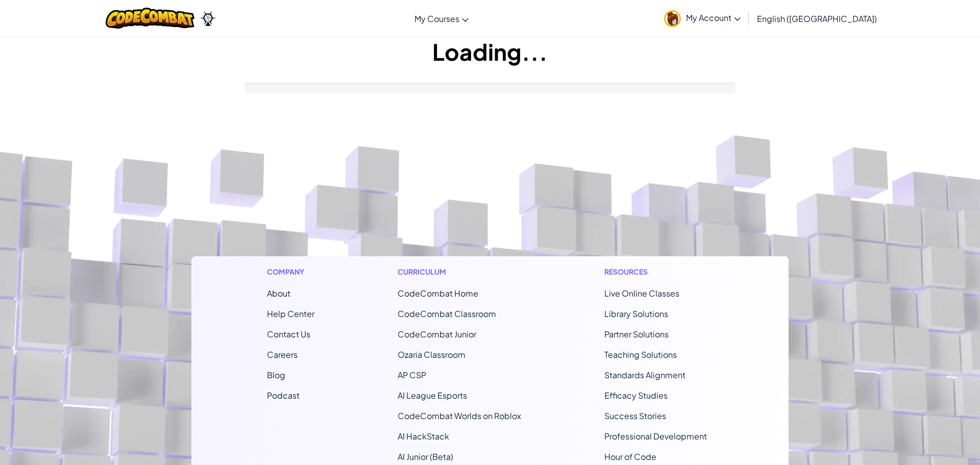 The height and width of the screenshot is (465, 980). I want to click on a: Library Solutions, so click(636, 313).